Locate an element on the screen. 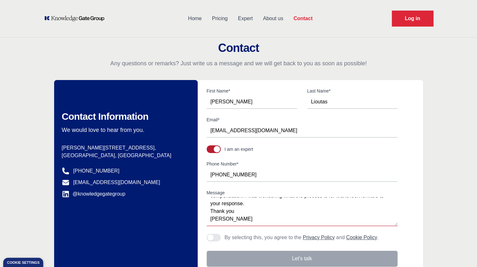 The height and width of the screenshot is (267, 477). a: KOL Knowledge Platform: Talk to Key External Experts (KEE) is located at coordinates (76, 19).